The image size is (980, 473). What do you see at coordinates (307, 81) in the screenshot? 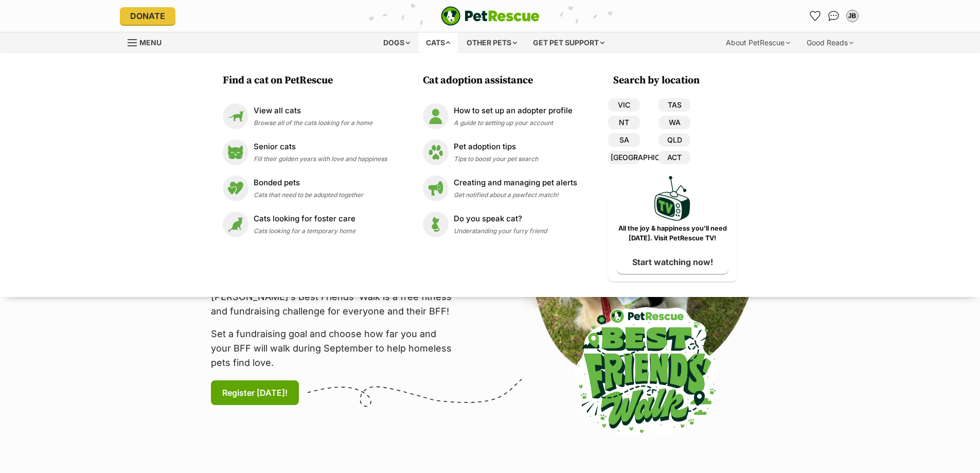
I see `h3: Find a cat on PetRescue` at bounding box center [307, 81].